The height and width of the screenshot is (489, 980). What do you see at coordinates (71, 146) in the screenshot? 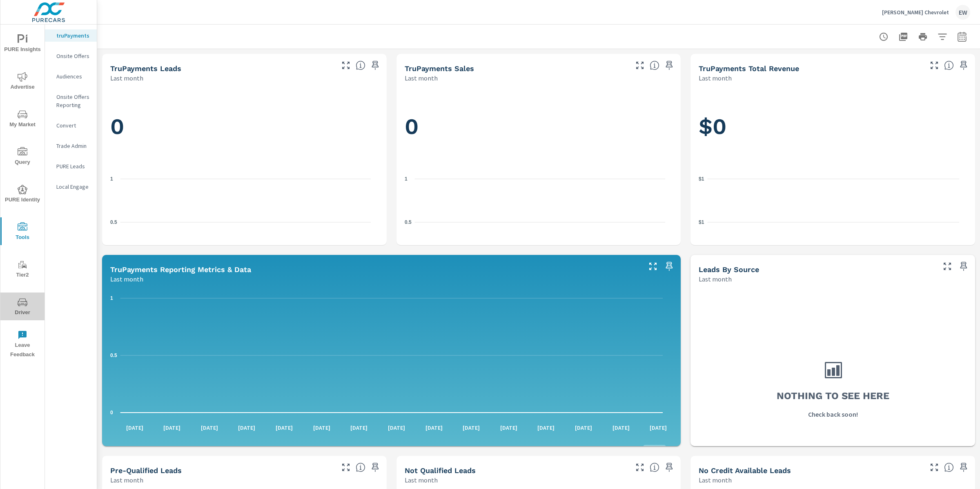
I see `div: Trade Admin` at bounding box center [71, 146].